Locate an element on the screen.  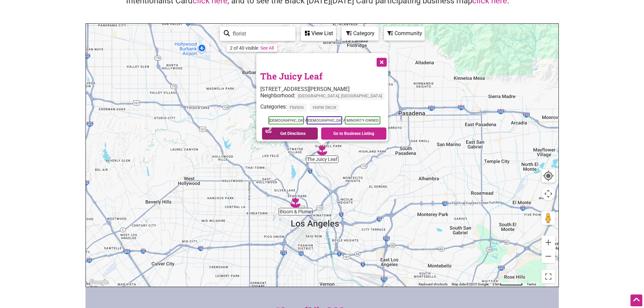
div: Scroll Back to Top is located at coordinates (636, 300).